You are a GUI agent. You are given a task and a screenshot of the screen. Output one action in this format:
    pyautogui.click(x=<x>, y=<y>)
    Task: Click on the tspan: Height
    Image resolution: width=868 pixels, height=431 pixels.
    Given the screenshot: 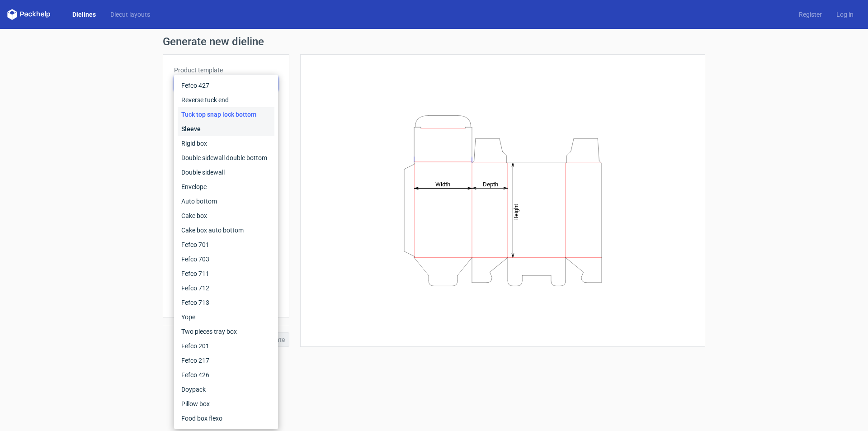 What is the action you would take?
    pyautogui.click(x=516, y=212)
    